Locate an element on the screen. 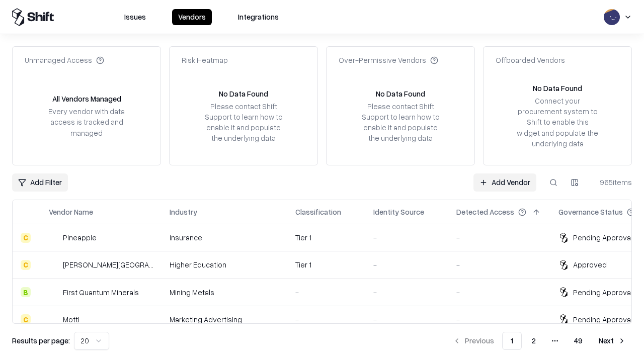  div: All Vendors Managed is located at coordinates (86, 98).